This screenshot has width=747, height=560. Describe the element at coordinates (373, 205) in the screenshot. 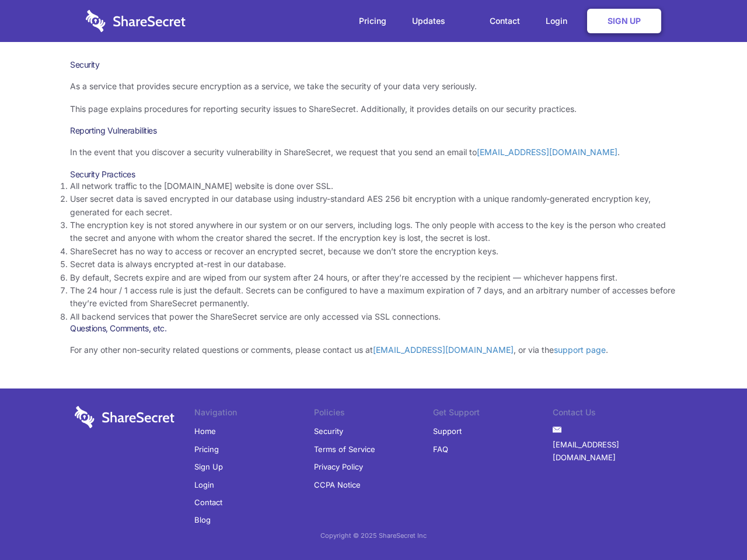

I see `li: User secret data is saved encrypted in our database using industry-standard AES 256 bit encryptio...` at that location.